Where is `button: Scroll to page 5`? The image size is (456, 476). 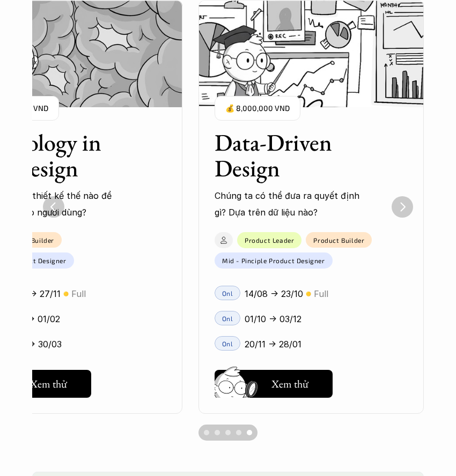
button: Scroll to page 5 is located at coordinates (250, 433).